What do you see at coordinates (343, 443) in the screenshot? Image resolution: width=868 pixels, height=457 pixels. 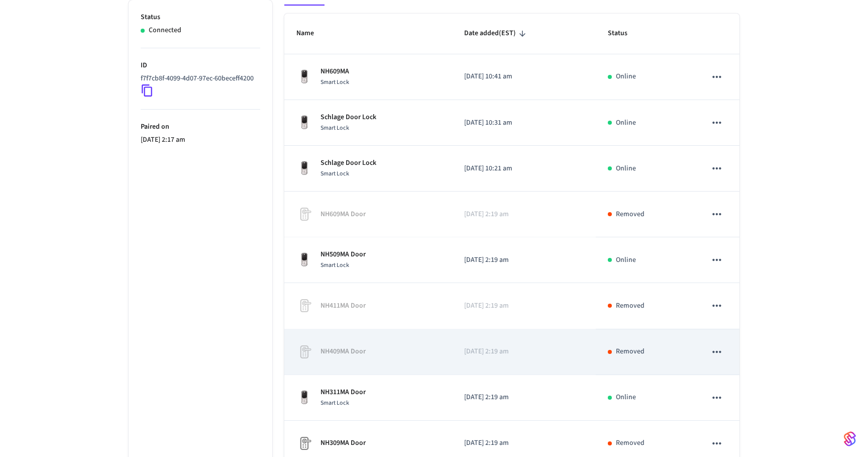 I see `p: NH309MA Door` at bounding box center [343, 443].